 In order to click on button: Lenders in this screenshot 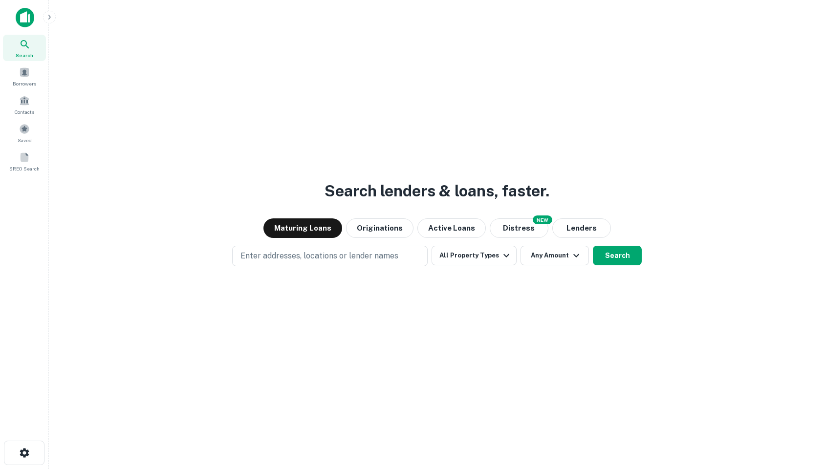, I will do `click(582, 228)`.